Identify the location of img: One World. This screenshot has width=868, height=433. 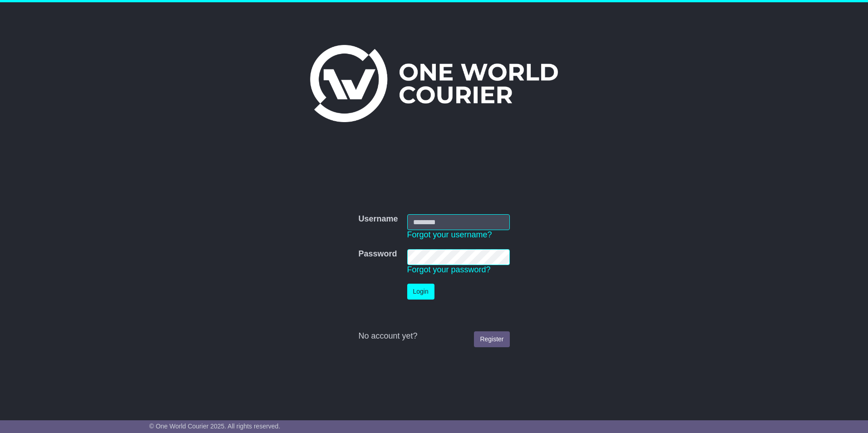
(434, 84).